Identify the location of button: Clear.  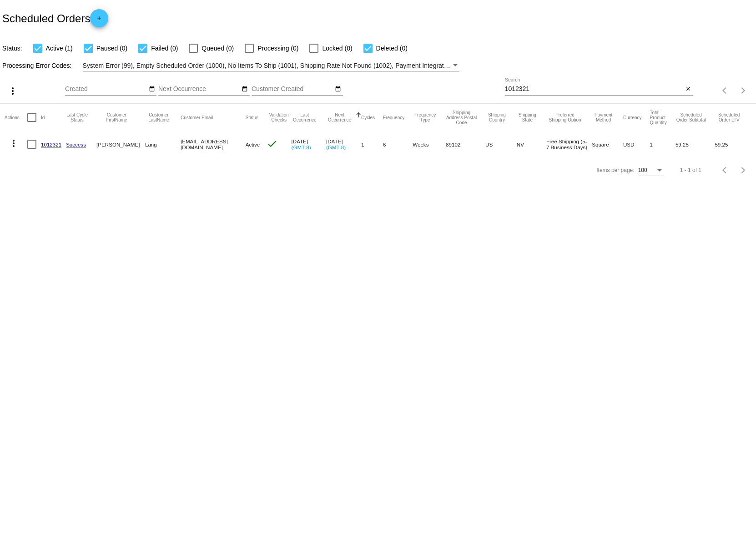
(688, 89).